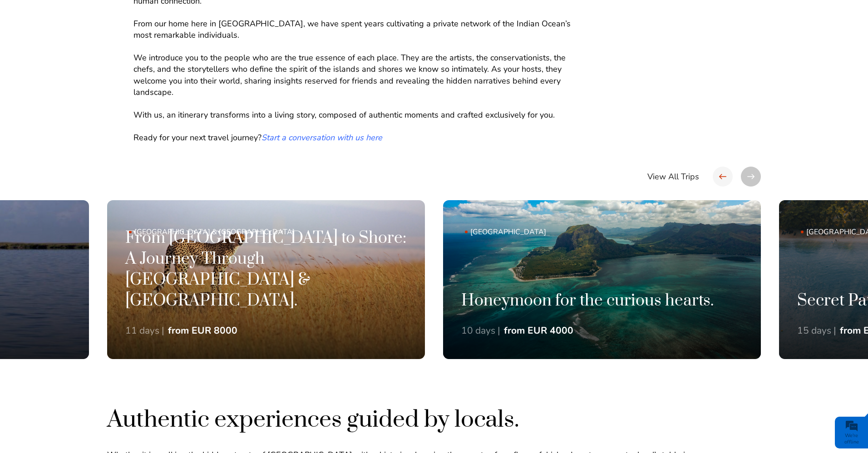 The width and height of the screenshot is (868, 453). I want to click on div: Leave a message, so click(113, 54).